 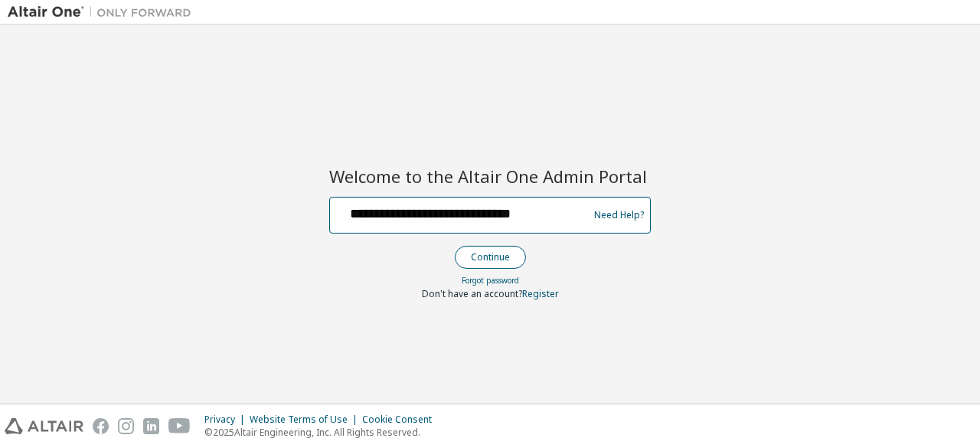 I want to click on img: altair_logo.svg, so click(x=43, y=426).